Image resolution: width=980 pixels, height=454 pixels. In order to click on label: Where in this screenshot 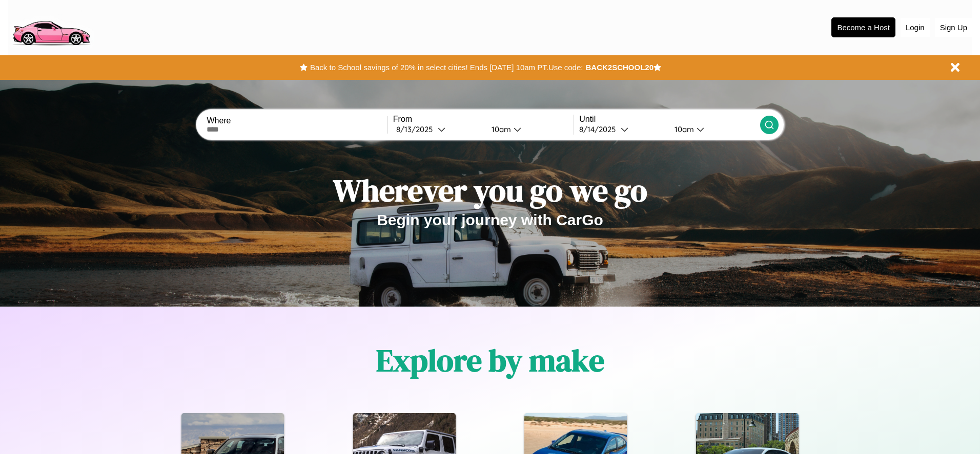, I will do `click(297, 121)`.